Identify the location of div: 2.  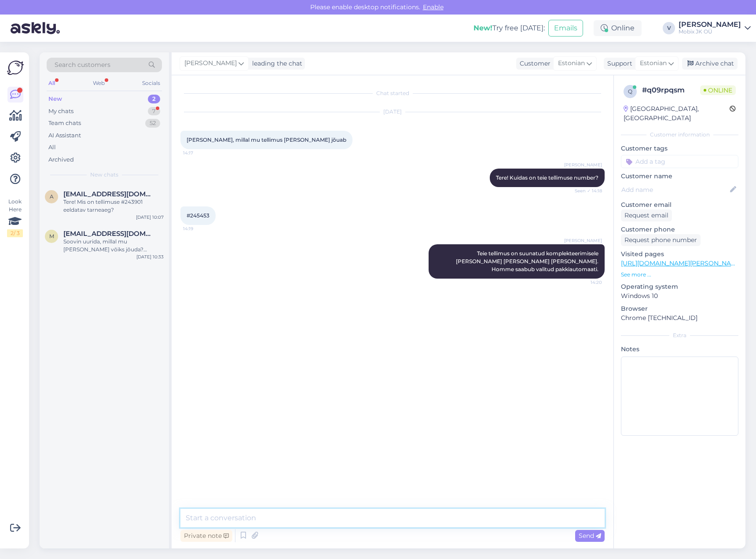
(154, 99).